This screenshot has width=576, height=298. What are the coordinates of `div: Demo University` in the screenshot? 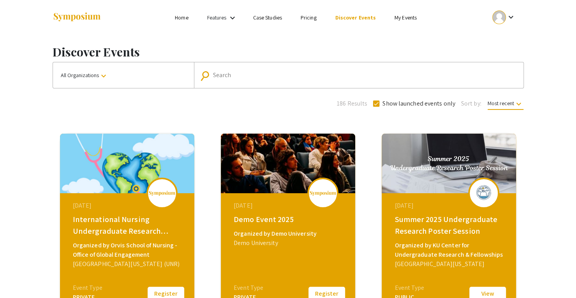 It's located at (289, 243).